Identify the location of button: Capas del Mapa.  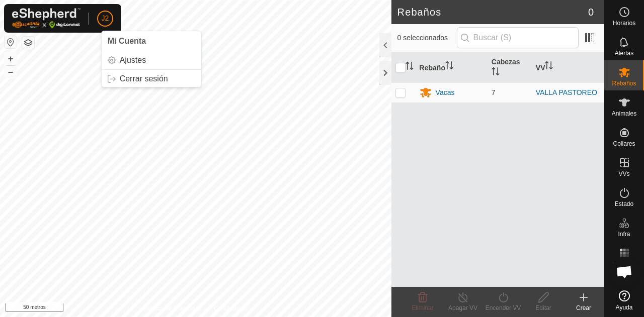
(28, 43).